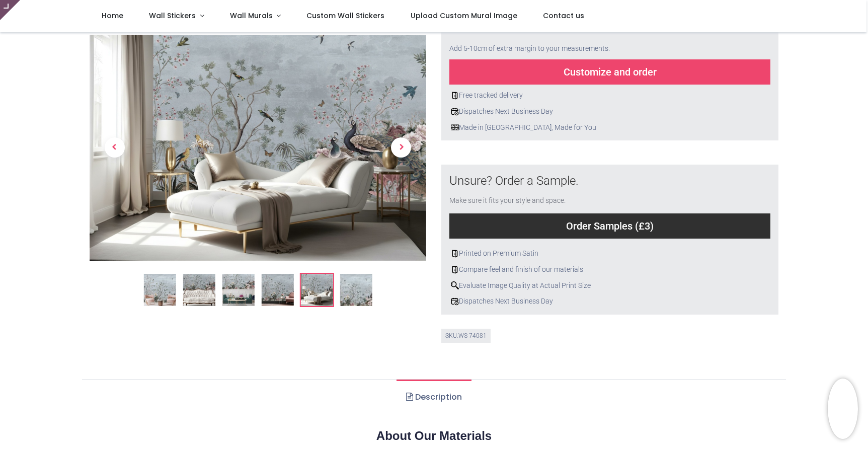 The width and height of the screenshot is (868, 449). I want to click on h2: About Our Materials, so click(434, 436).